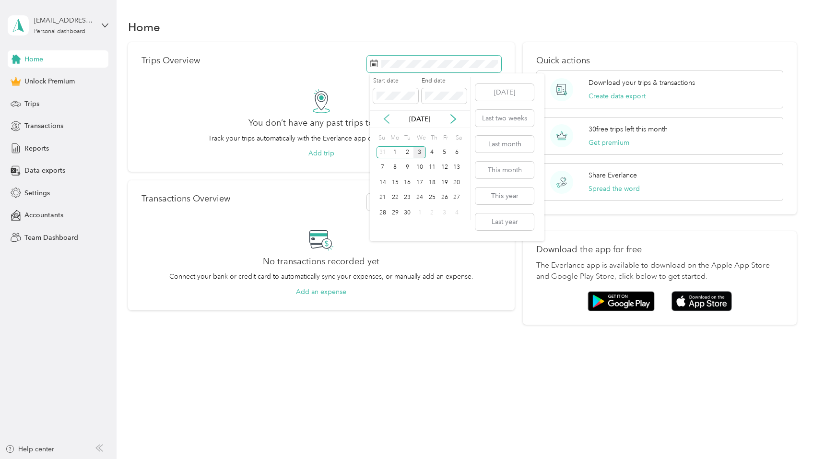 The image size is (813, 459). Describe the element at coordinates (51, 238) in the screenshot. I see `span: Team Dashboard` at that location.